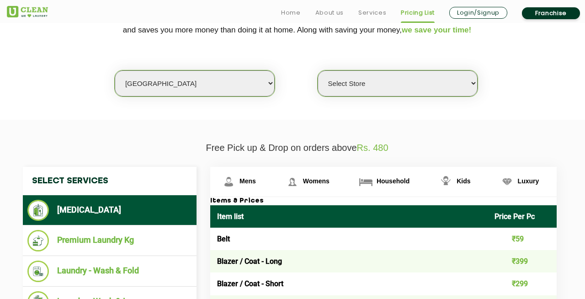  What do you see at coordinates (507, 181) in the screenshot?
I see `img: Luxury` at bounding box center [507, 181].